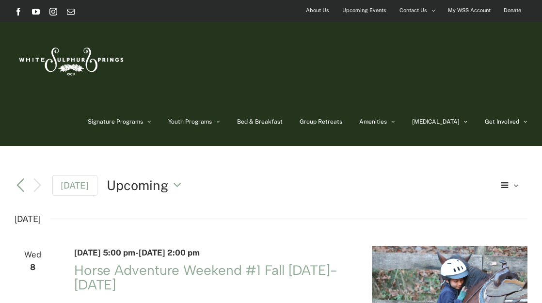 This screenshot has width=542, height=303. What do you see at coordinates (506, 122) in the screenshot?
I see `a: Get Involved` at bounding box center [506, 122].